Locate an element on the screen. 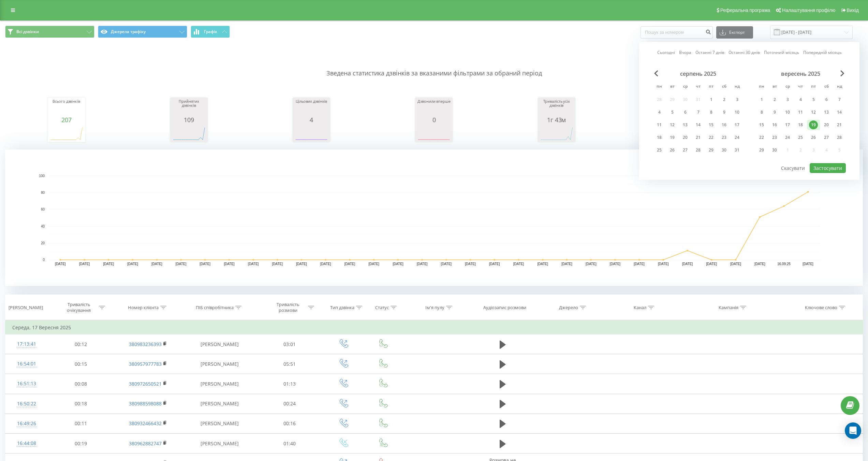 This screenshot has width=868, height=461. div: сб 9 серп 2025 р. is located at coordinates (724, 112).